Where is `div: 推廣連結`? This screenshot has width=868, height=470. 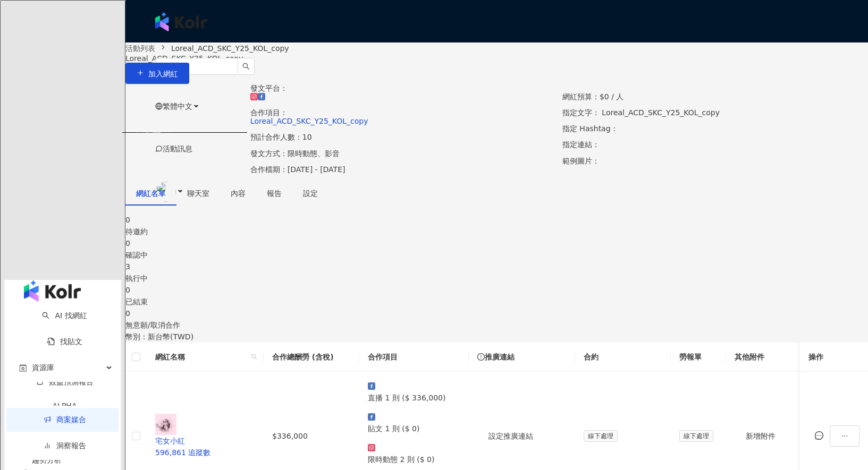 div: 推廣連結 is located at coordinates (522, 357).